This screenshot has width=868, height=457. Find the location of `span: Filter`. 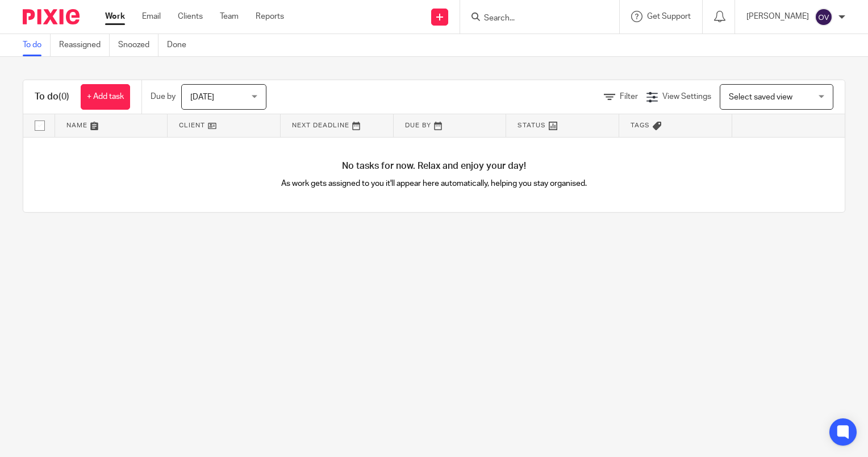

span: Filter is located at coordinates (629, 97).